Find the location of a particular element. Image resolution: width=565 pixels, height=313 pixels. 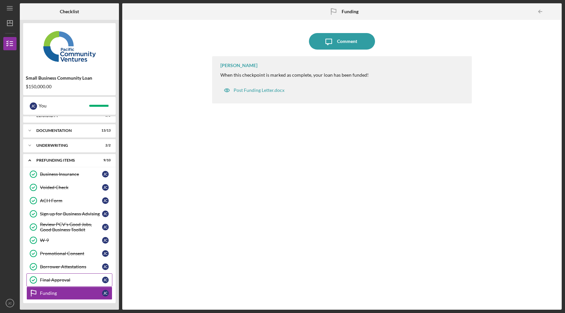

div: 2 / 2 is located at coordinates (105, 145).